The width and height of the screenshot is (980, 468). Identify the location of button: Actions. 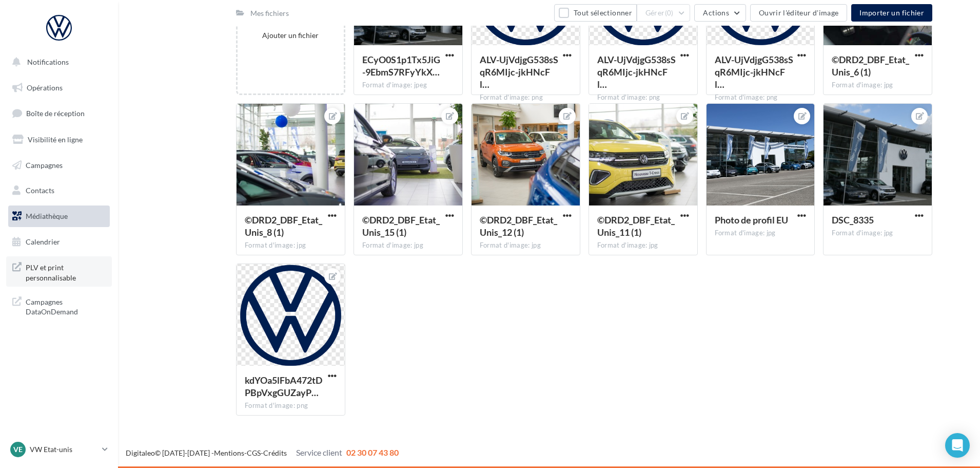
(719, 13).